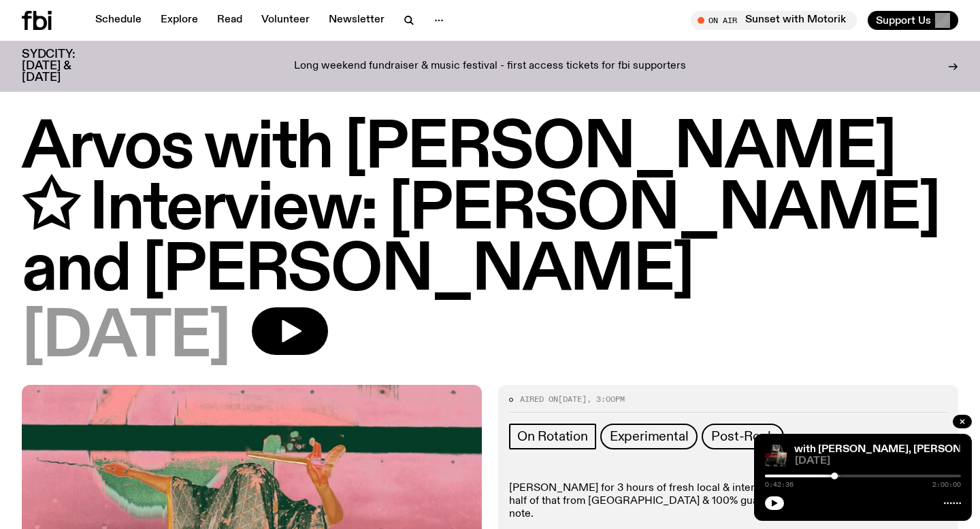 This screenshot has height=529, width=980. What do you see at coordinates (742, 437) in the screenshot?
I see `a: Post-Rock` at bounding box center [742, 437].